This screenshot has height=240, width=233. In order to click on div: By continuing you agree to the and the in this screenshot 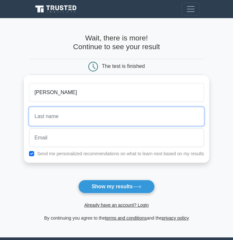, I will do `click(117, 218)`.